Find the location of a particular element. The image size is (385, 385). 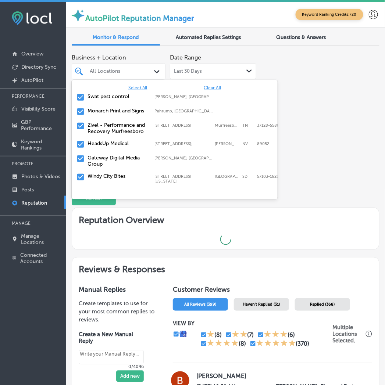

h1: Customer Reviews is located at coordinates (272, 291).